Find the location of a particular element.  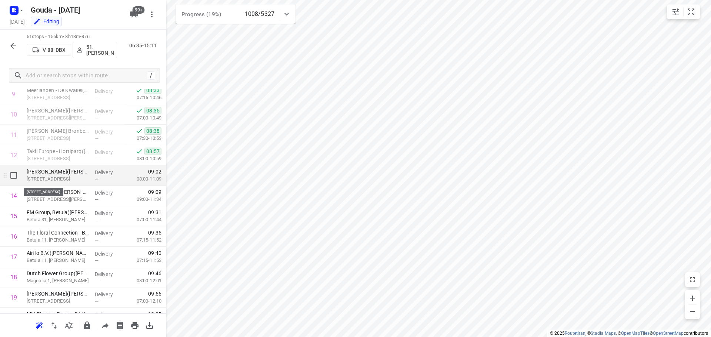

div: You are currently in edit mode. is located at coordinates (46, 21).